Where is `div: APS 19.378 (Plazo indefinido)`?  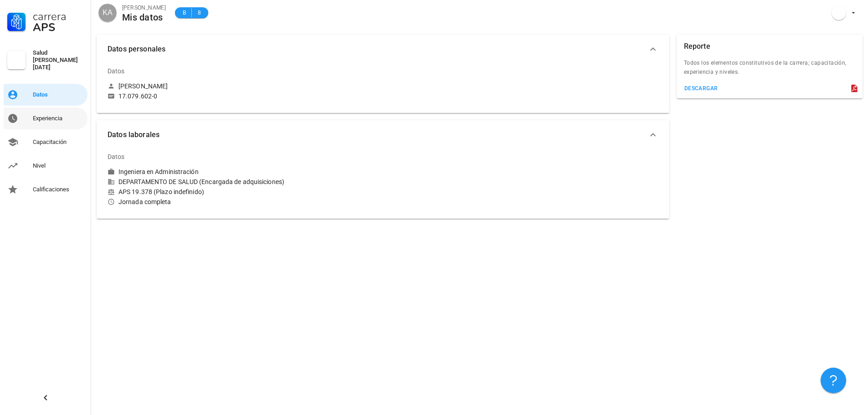
div: APS 19.378 (Plazo indefinido) is located at coordinates (243, 192).